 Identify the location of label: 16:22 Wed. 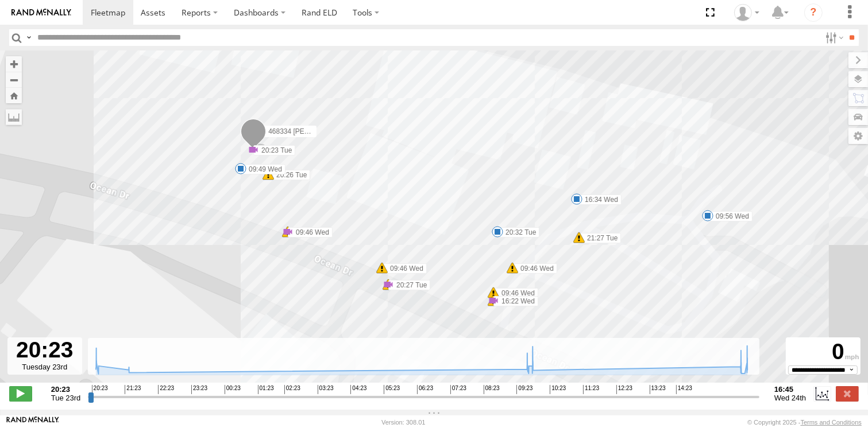
(516, 301).